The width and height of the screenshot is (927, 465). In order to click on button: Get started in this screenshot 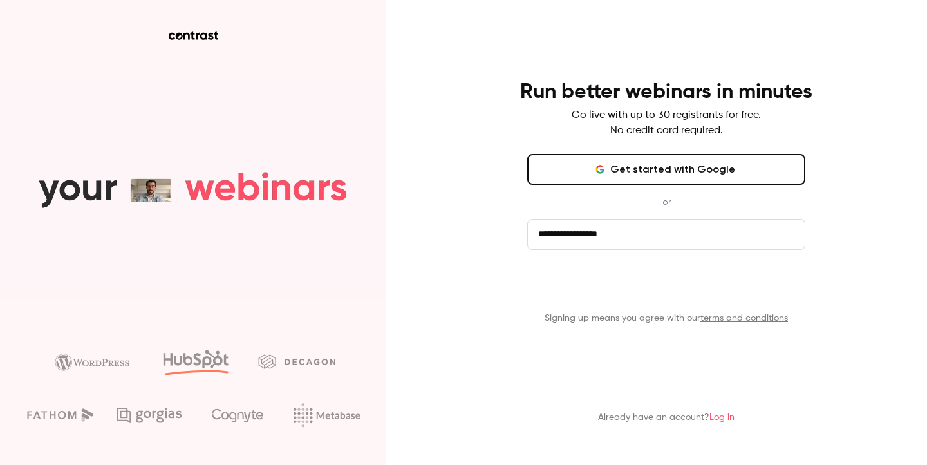, I will do `click(666, 286)`.